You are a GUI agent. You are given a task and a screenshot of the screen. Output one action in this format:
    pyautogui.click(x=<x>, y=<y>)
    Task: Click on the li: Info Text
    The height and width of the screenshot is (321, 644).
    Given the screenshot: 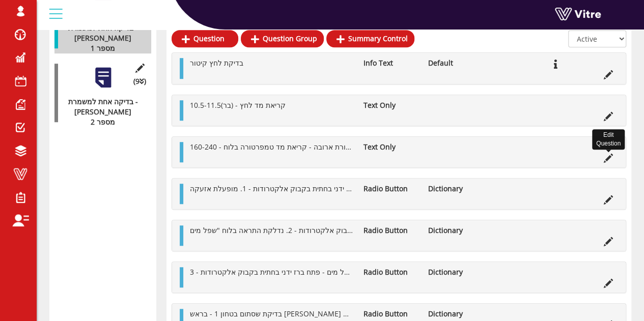 What is the action you would take?
    pyautogui.click(x=390, y=63)
    